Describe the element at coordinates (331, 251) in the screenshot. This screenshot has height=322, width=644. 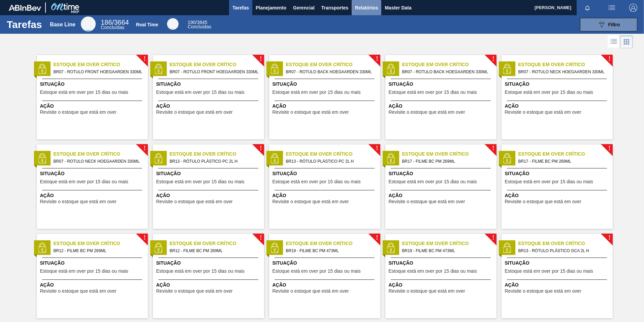
I see `span: BR19 - FILME BC PM 473ML` at that location.